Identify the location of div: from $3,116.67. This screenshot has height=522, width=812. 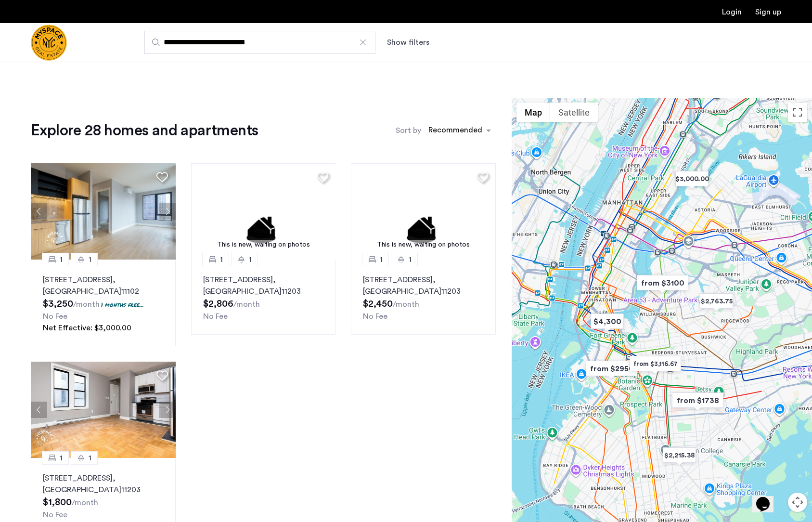
(655, 364).